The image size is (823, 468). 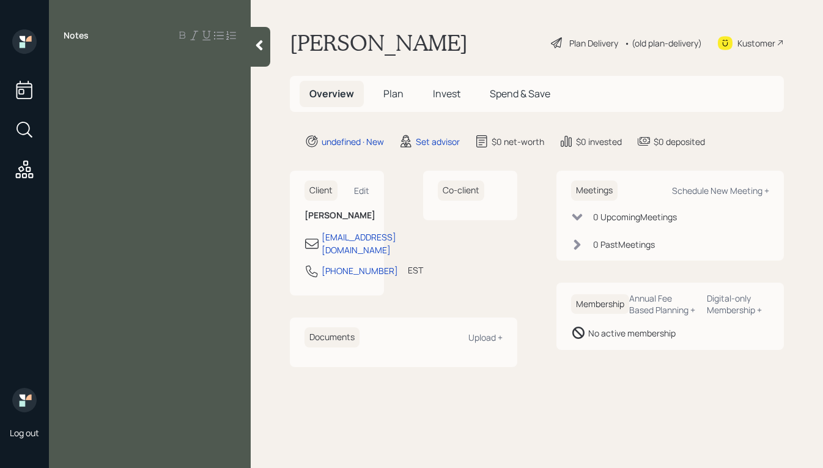 I want to click on img: retirable_logo.png, so click(x=24, y=400).